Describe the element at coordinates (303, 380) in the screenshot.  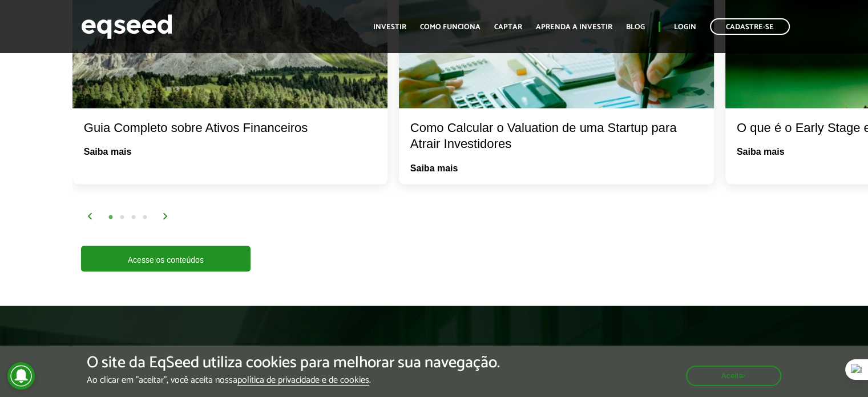
I see `a: política de privacidade e de cookies` at that location.